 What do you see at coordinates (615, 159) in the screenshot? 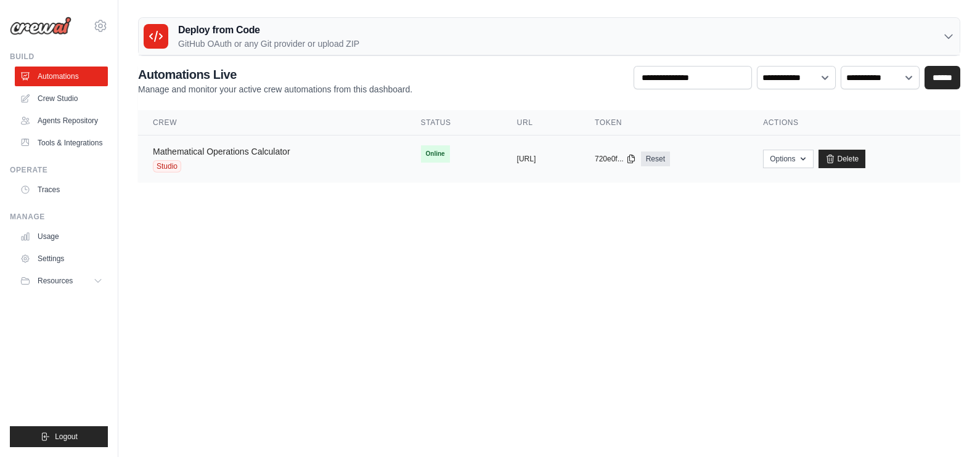
I see `button: 720e0f...` at bounding box center [615, 159].